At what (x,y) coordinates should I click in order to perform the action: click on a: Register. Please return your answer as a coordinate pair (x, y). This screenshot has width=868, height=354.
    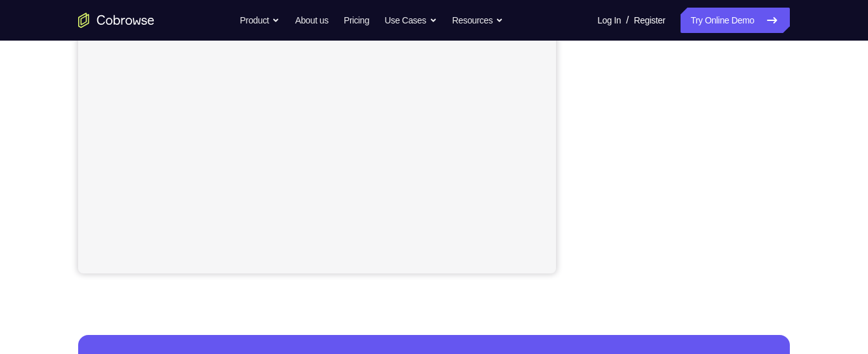
    Looking at the image, I should click on (649, 20).